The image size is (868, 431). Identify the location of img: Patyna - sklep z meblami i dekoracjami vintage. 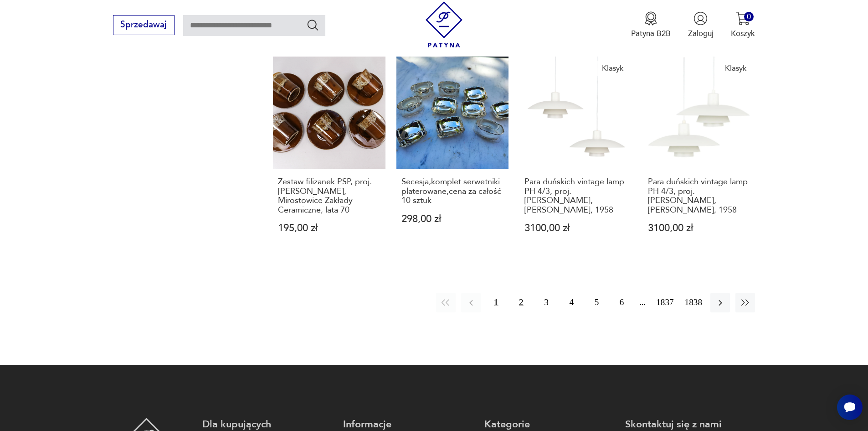
(444, 24).